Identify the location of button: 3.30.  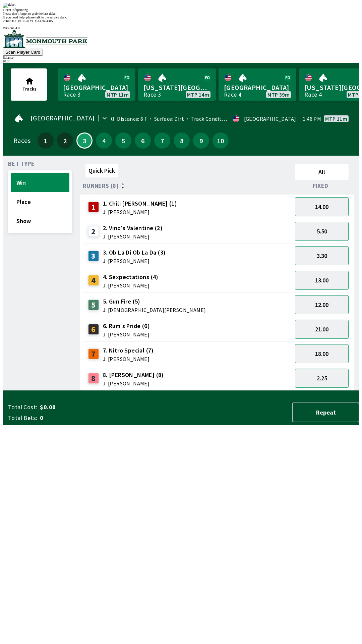
(322, 256).